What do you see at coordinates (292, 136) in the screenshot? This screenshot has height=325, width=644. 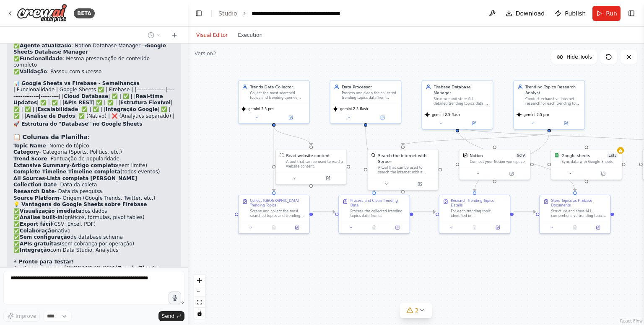 I see `g: Edge from 1b904d97-820c-4fc1-9095-dd284a64148c to d1ae3238-c768-4513-b77a-f5ff8e09a164` at bounding box center [292, 136].